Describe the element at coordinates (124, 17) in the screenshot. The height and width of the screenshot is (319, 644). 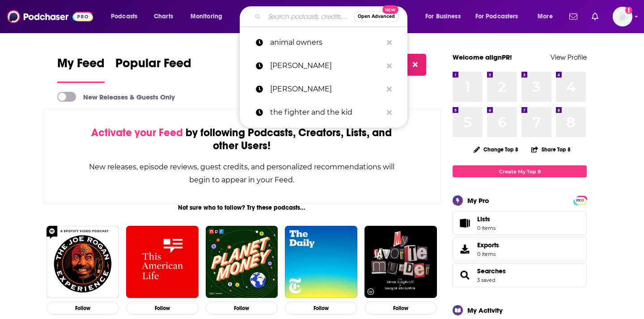
I see `span: Podcasts` at that location.